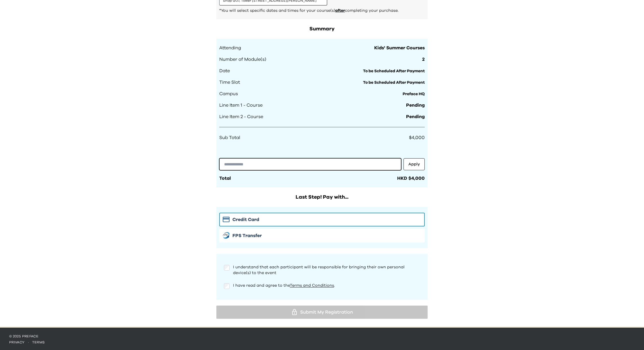  Describe the element at coordinates (245, 219) in the screenshot. I see `span: Credit Card` at that location.